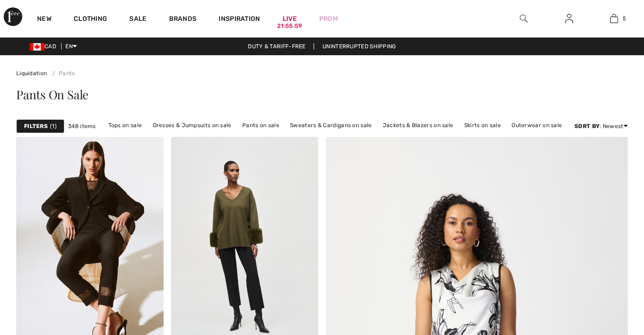 The width and height of the screenshot is (644, 335). I want to click on img: 1ère Avenue, so click(13, 16).